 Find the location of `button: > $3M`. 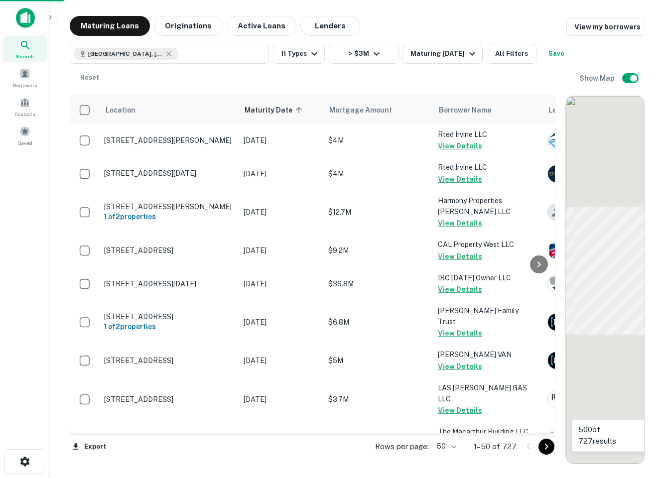

button: > $3M is located at coordinates (363, 54).